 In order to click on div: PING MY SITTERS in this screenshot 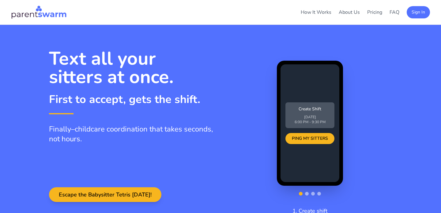, I will do `click(310, 139)`.